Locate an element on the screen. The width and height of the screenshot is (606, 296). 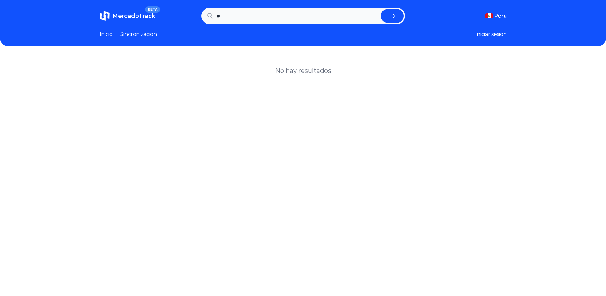
img: Peru is located at coordinates (489, 16).